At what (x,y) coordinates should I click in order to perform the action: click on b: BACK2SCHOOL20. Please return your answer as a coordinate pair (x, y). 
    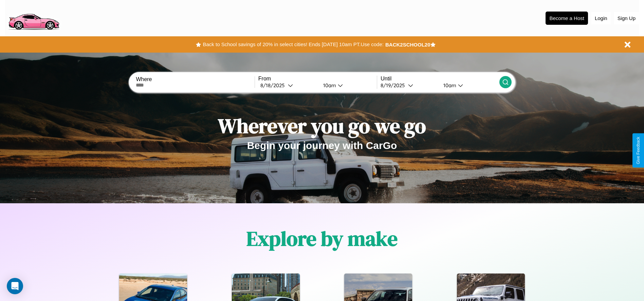
    Looking at the image, I should click on (407, 45).